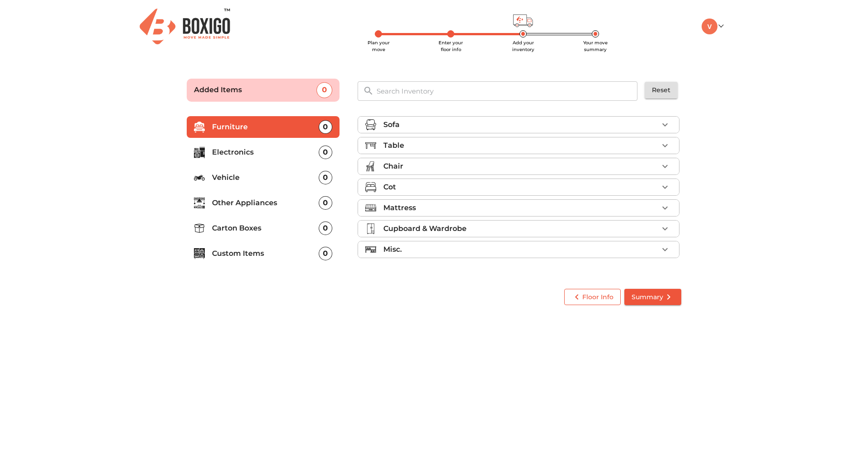 The width and height of the screenshot is (868, 466). What do you see at coordinates (390, 187) in the screenshot?
I see `p: Cot` at bounding box center [390, 187].